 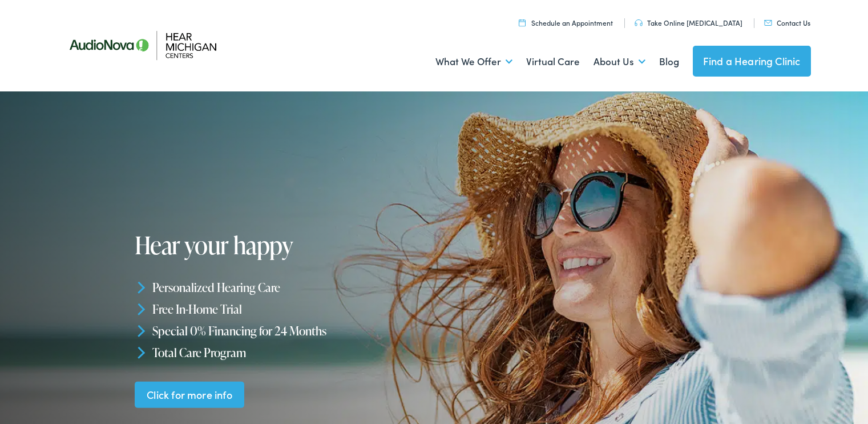 What do you see at coordinates (669, 61) in the screenshot?
I see `a: Blog` at bounding box center [669, 61].